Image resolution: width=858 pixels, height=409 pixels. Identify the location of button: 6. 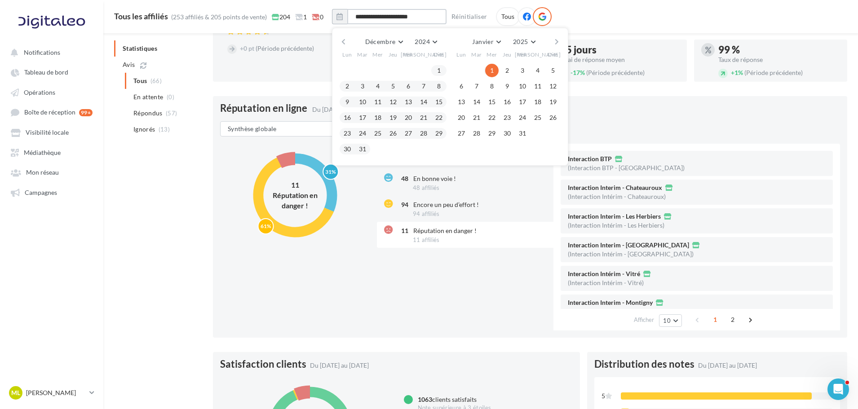
(409, 86).